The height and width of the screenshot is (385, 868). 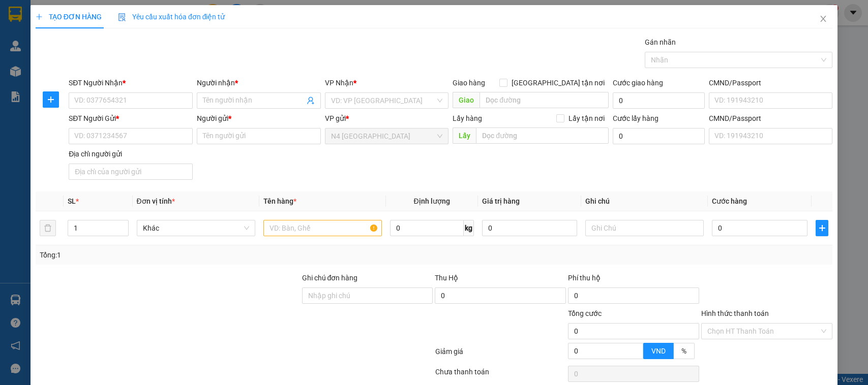 What do you see at coordinates (467, 119) in the screenshot?
I see `span: Lấy hàng` at bounding box center [467, 119].